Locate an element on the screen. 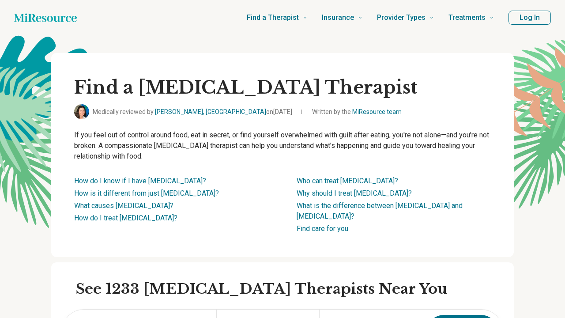 The width and height of the screenshot is (565, 318). span: Provider Types is located at coordinates (401, 18).